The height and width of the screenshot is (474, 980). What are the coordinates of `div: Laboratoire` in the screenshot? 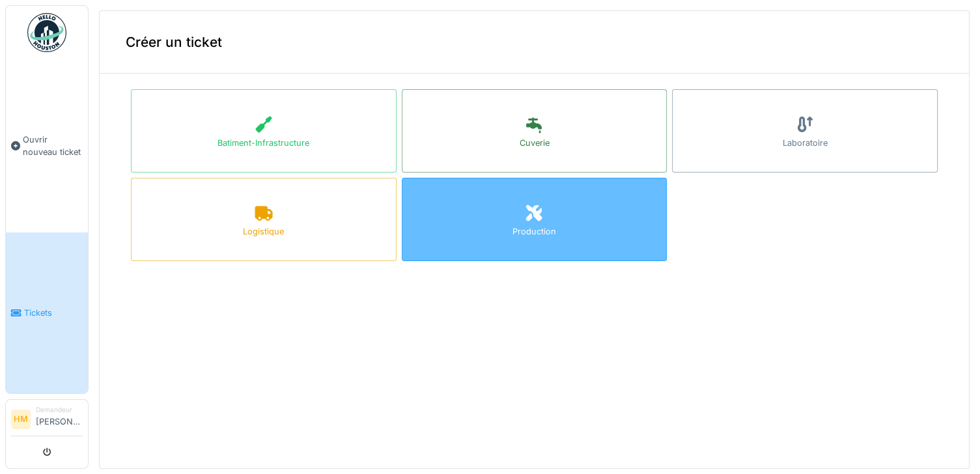 It's located at (805, 143).